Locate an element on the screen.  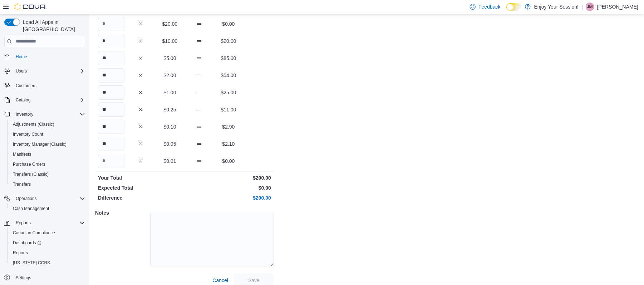
a: Adjustments (Classic) is located at coordinates (34, 124).